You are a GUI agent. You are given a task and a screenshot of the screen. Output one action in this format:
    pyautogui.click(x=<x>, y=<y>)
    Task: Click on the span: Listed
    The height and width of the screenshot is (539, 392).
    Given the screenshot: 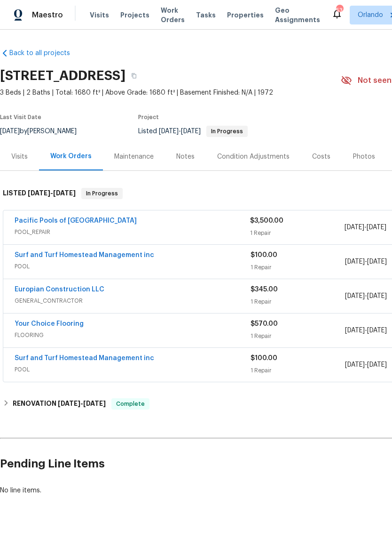 What is the action you would take?
    pyautogui.click(x=193, y=131)
    